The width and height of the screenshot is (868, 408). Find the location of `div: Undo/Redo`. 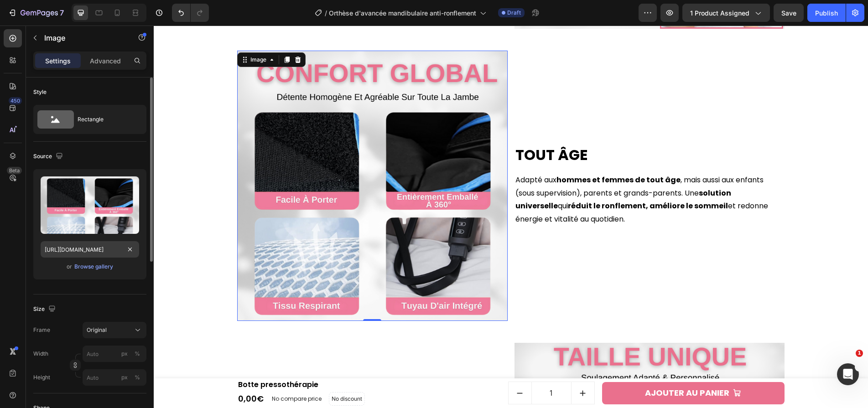

div: Undo/Redo is located at coordinates (190, 13).